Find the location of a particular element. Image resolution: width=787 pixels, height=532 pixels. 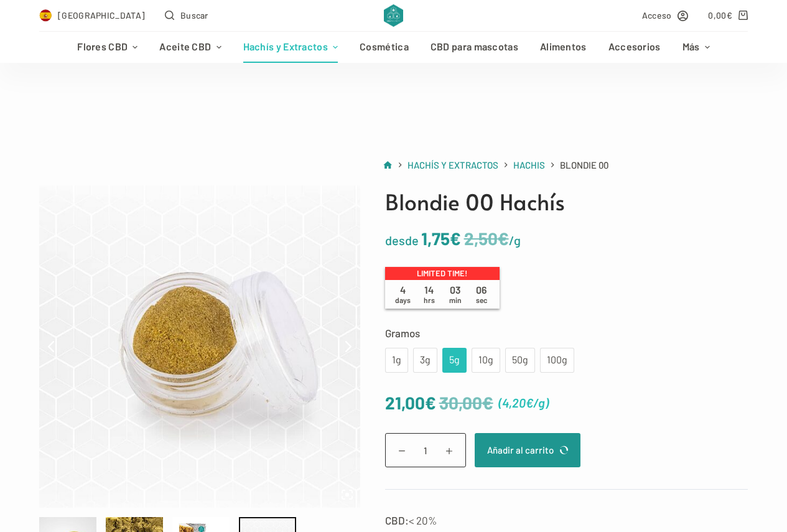

nav: Menú de cabecera is located at coordinates (394, 47).